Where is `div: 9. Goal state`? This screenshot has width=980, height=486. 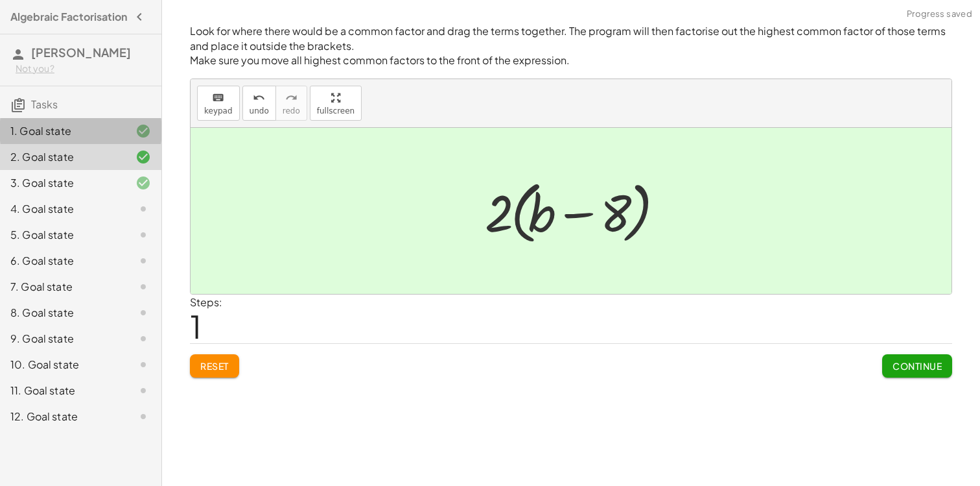
div: 9. Goal state is located at coordinates (62, 338).